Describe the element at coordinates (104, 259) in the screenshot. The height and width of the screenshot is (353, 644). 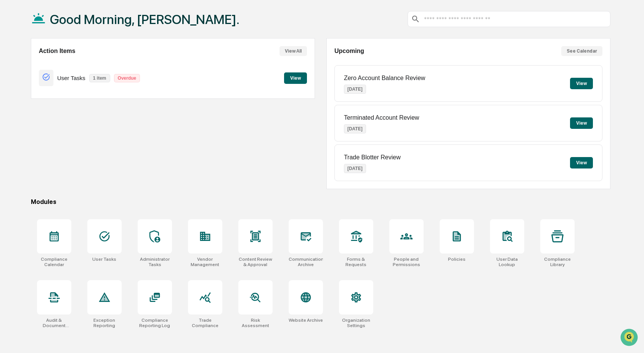
I see `div: User Tasks` at that location.